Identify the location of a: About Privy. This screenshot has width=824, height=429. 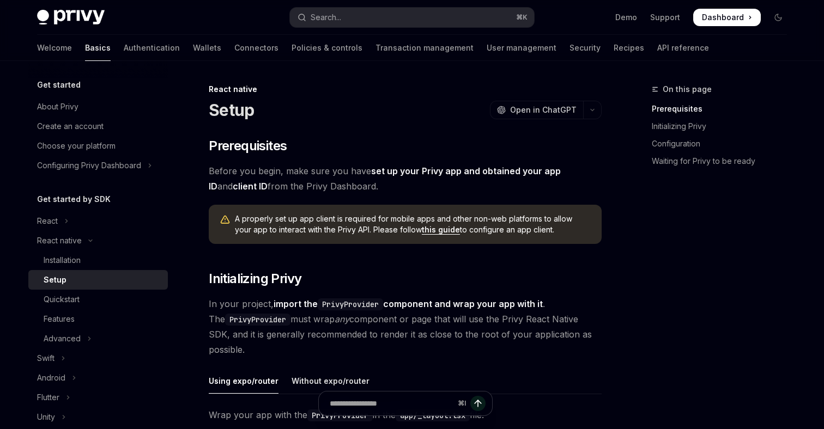
(98, 107).